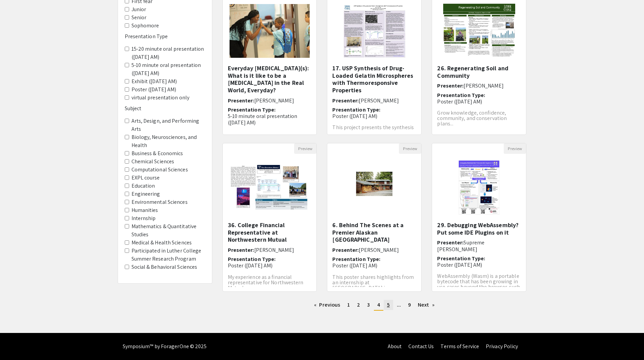 The height and width of the screenshot is (360, 644). What do you see at coordinates (165, 346) in the screenshot?
I see `div: Symposium™ by ForagerOne © 2025` at bounding box center [165, 346].